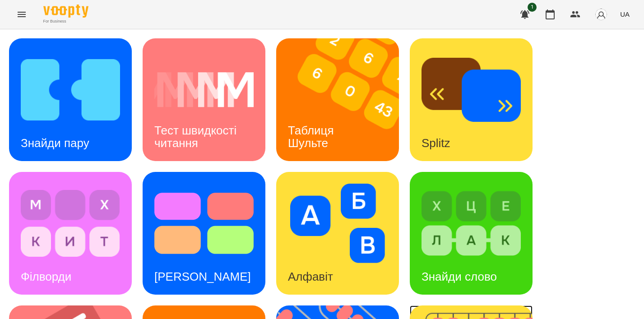 The width and height of the screenshot is (644, 319). What do you see at coordinates (66, 21) in the screenshot?
I see `span: For Business` at bounding box center [66, 21].